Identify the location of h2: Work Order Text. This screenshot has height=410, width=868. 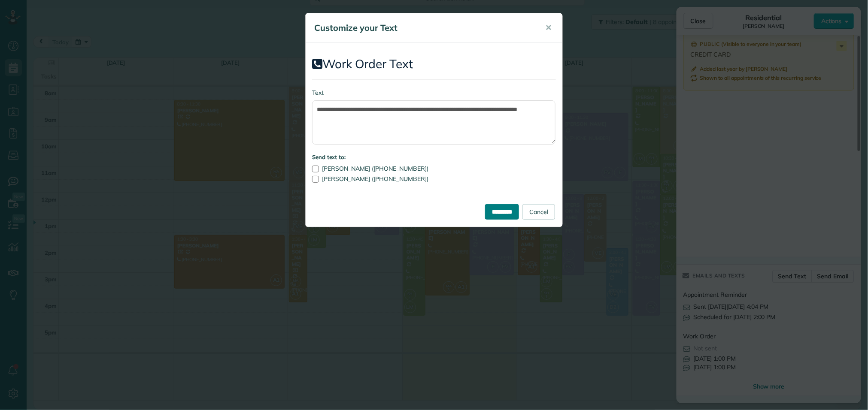
(434, 64).